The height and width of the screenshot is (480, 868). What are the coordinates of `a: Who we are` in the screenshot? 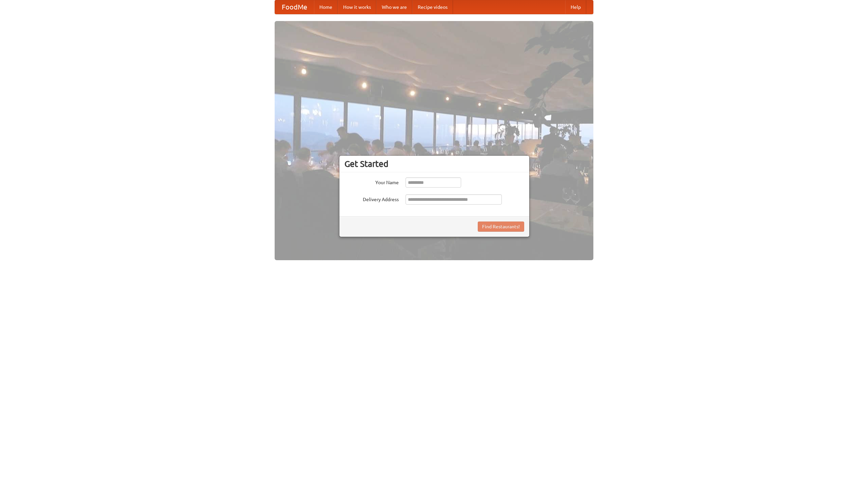 It's located at (394, 7).